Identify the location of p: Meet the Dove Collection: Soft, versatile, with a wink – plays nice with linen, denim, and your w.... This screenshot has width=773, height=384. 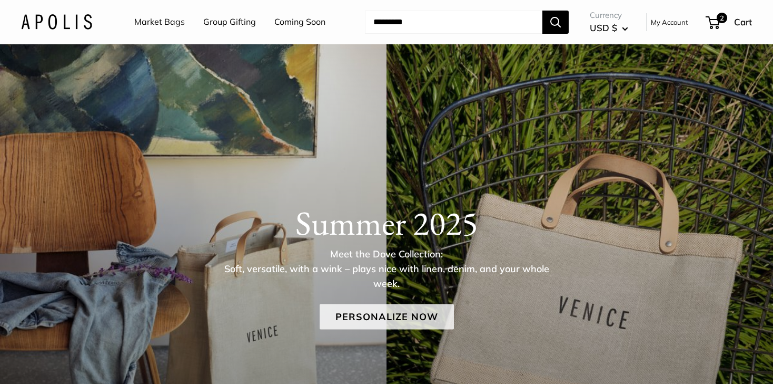
(387, 268).